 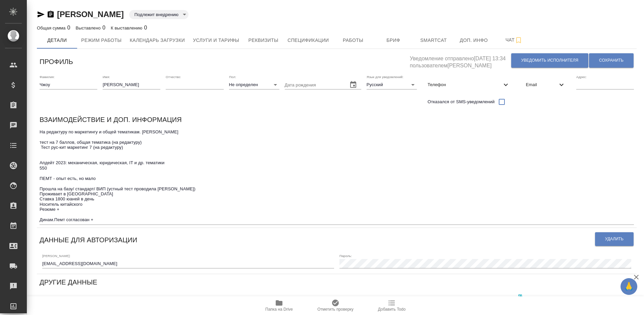 What do you see at coordinates (279, 309) in the screenshot?
I see `span: Папка на Drive` at bounding box center [279, 309].